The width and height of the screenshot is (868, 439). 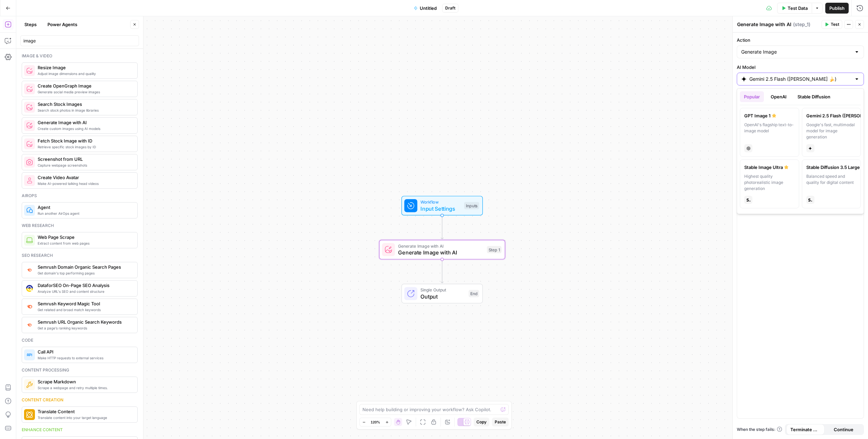 I want to click on span: Generate social media preview images, so click(x=85, y=92).